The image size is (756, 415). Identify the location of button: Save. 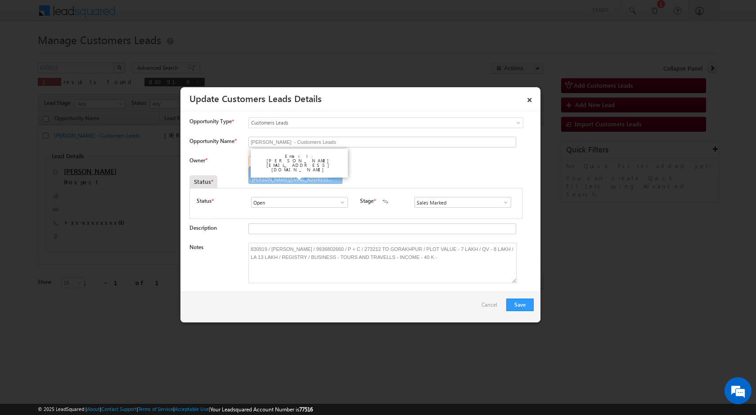
(519, 305).